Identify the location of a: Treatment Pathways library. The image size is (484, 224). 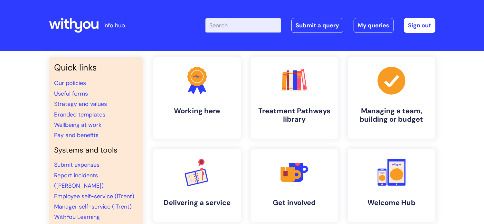
(294, 98).